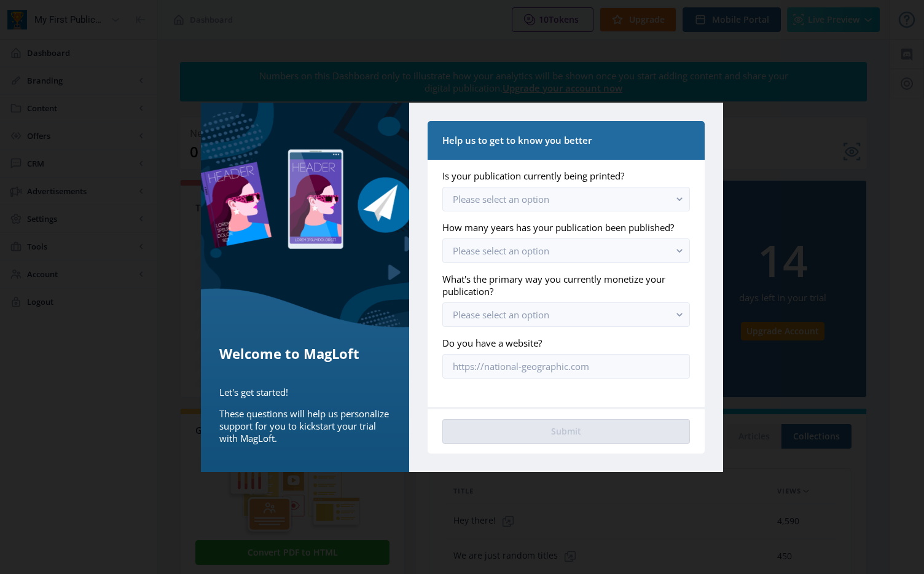 Image resolution: width=924 pixels, height=574 pixels. What do you see at coordinates (305, 426) in the screenshot?
I see `p: These questions will help us personalize support for you to kickstart your trial with MagLoft.` at bounding box center [305, 426].